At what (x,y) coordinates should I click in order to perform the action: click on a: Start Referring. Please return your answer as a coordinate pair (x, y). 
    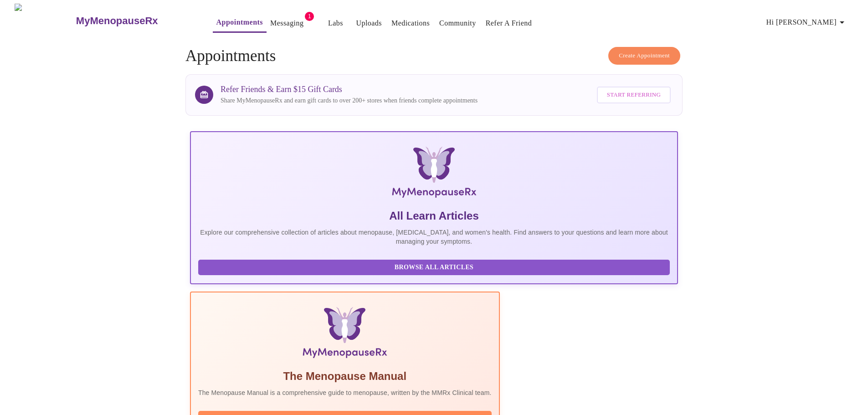
    Looking at the image, I should click on (634, 94).